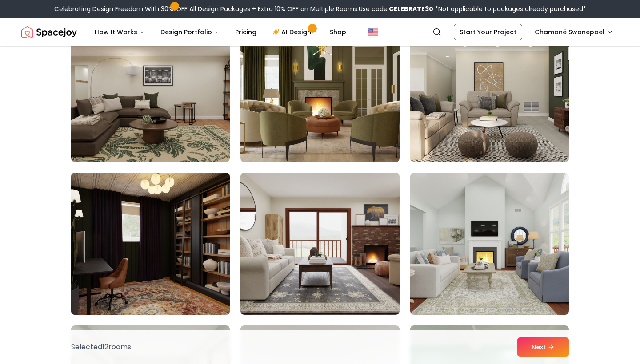  What do you see at coordinates (119, 32) in the screenshot?
I see `button: How It Works` at bounding box center [119, 32].